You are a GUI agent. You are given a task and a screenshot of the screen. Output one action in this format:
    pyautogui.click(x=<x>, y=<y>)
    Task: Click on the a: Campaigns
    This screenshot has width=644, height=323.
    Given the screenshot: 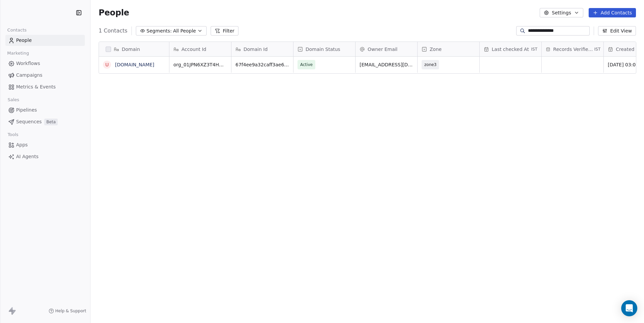 What is the action you would take?
    pyautogui.click(x=45, y=75)
    